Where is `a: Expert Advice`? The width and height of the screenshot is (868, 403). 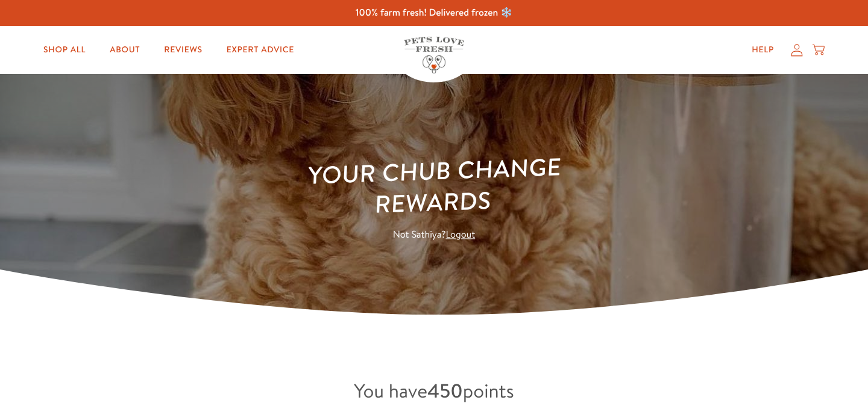
a: Expert Advice is located at coordinates (260, 50).